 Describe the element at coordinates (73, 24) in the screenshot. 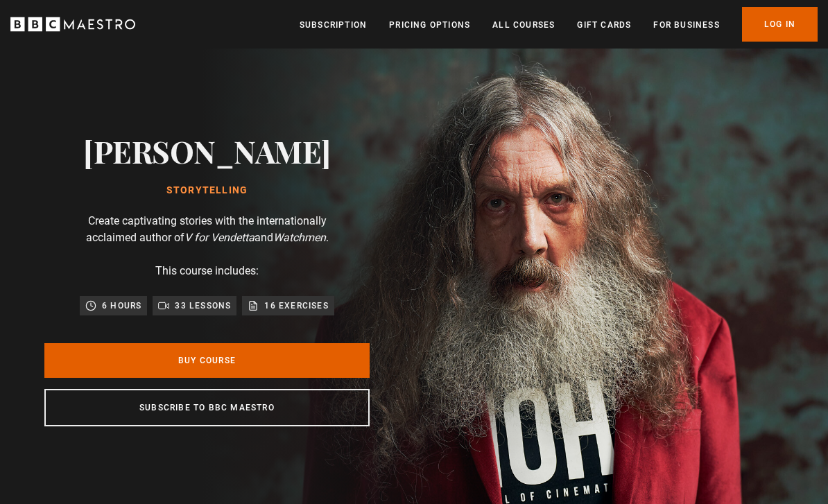

I see `a: BBC Maestro` at that location.